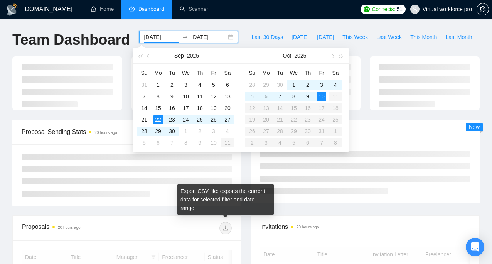  Describe the element at coordinates (389, 37) in the screenshot. I see `button: Last Week` at that location.